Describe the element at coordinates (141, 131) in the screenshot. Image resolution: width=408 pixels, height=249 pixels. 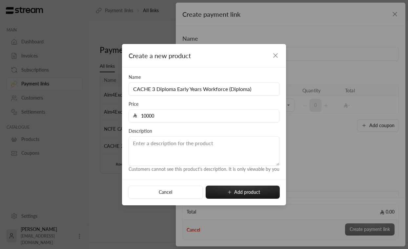
I see `label: Description` at that location.